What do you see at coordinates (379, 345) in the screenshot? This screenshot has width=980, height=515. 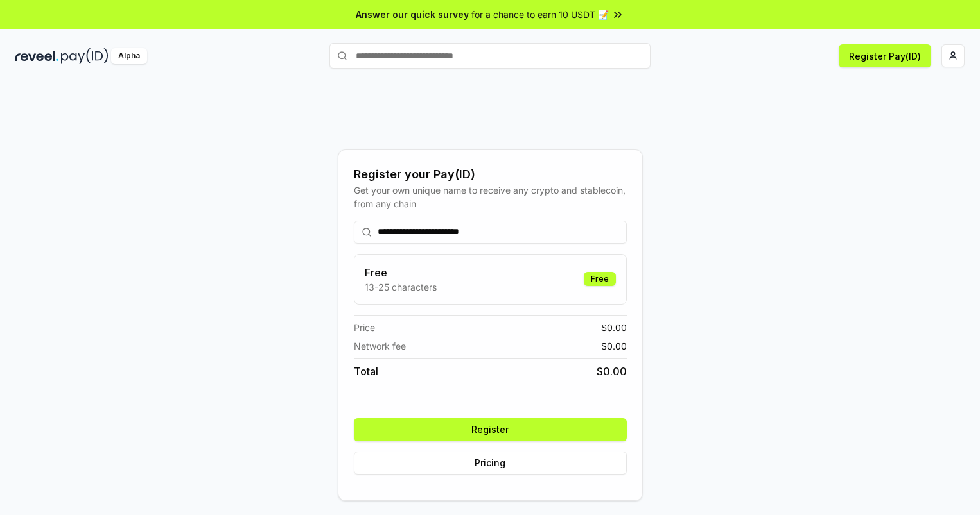 I see `span: Network fee` at bounding box center [379, 345].